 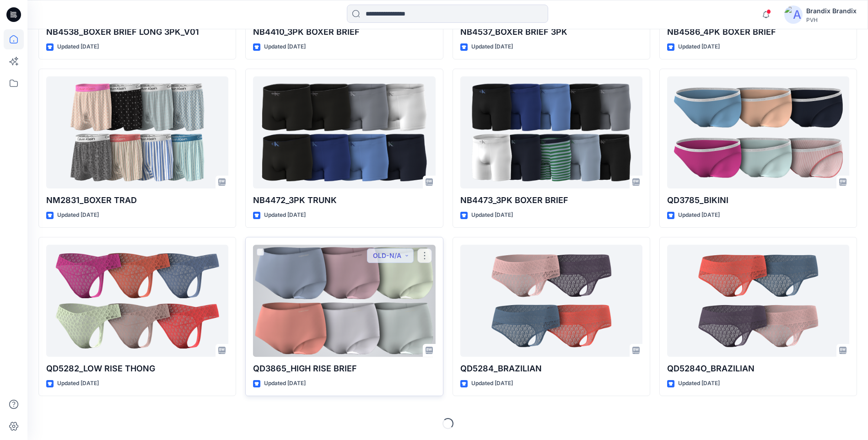 What do you see at coordinates (759, 369) in the screenshot?
I see `p: QD5284O_BRAZILIAN` at bounding box center [759, 369].